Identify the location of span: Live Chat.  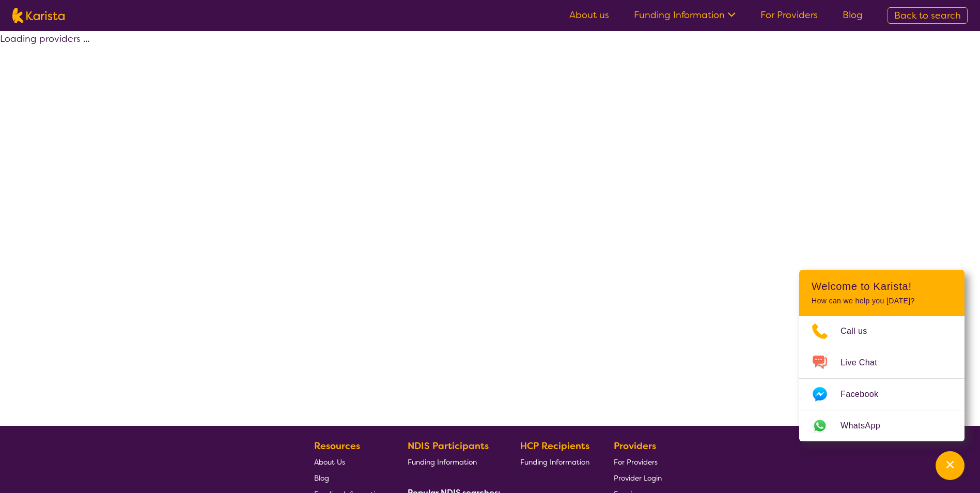
(865, 362).